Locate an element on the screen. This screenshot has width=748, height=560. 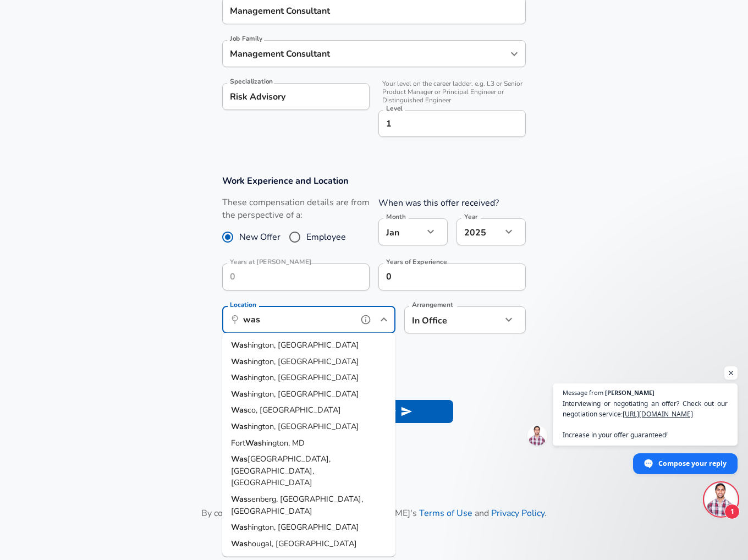
label: Location is located at coordinates (243, 304).